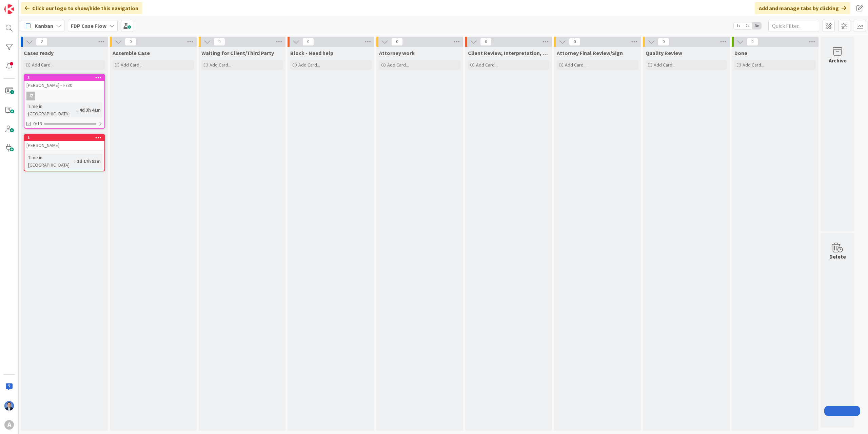 The width and height of the screenshot is (868, 434). What do you see at coordinates (39, 53) in the screenshot?
I see `span: Cases ready` at bounding box center [39, 53].